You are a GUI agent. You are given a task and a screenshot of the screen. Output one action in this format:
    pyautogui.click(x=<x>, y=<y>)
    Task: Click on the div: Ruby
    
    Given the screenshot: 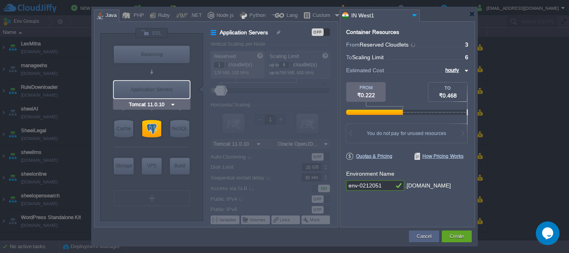 What is the action you would take?
    pyautogui.click(x=163, y=16)
    